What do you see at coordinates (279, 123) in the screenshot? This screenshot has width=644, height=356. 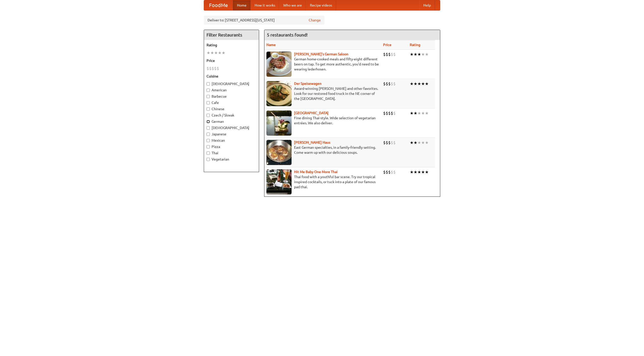 I see `img: satay.jpg` at bounding box center [279, 123].